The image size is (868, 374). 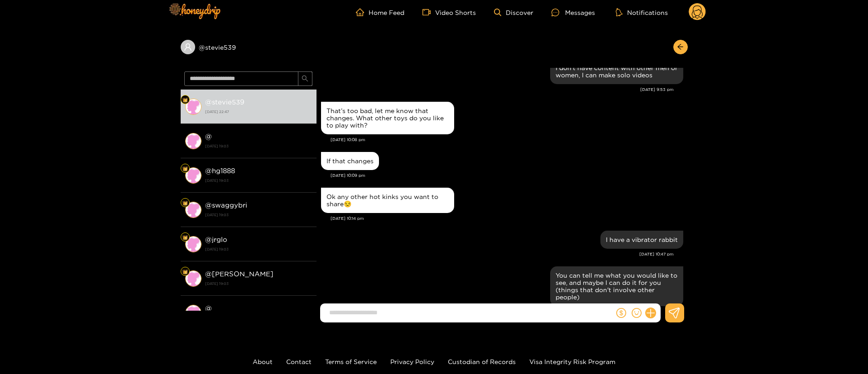 I want to click on div: You can tell me what you would like to see, and maybe I can do it for you (things that don't invo..., so click(x=616, y=286).